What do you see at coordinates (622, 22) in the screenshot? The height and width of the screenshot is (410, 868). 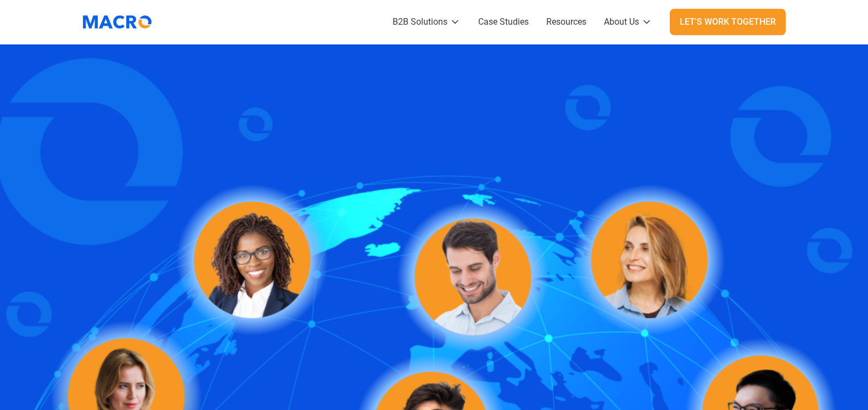 I see `div: About Us` at bounding box center [622, 22].